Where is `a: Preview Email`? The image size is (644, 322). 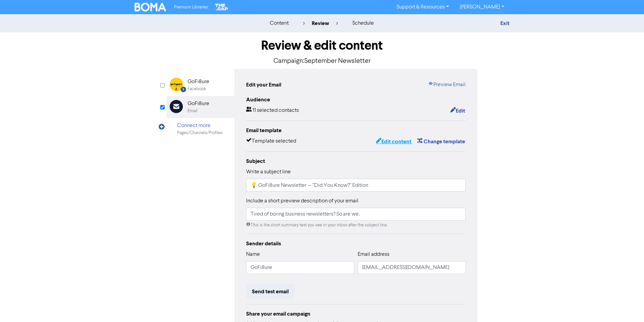 a: Preview Email is located at coordinates (447, 85).